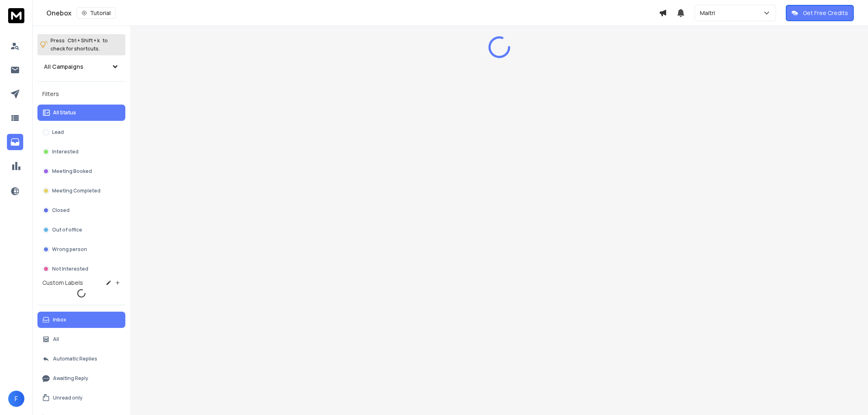  What do you see at coordinates (82, 378) in the screenshot?
I see `button: Awaiting Reply` at bounding box center [82, 378].